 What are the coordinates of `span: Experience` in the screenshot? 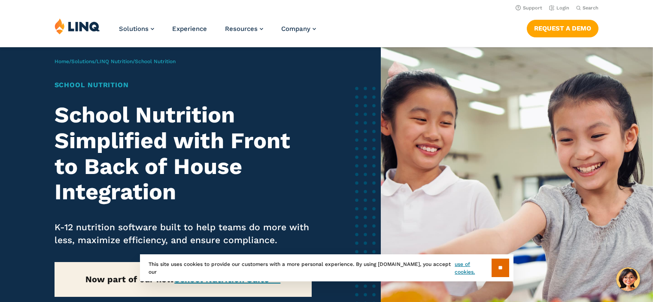 It's located at (189, 29).